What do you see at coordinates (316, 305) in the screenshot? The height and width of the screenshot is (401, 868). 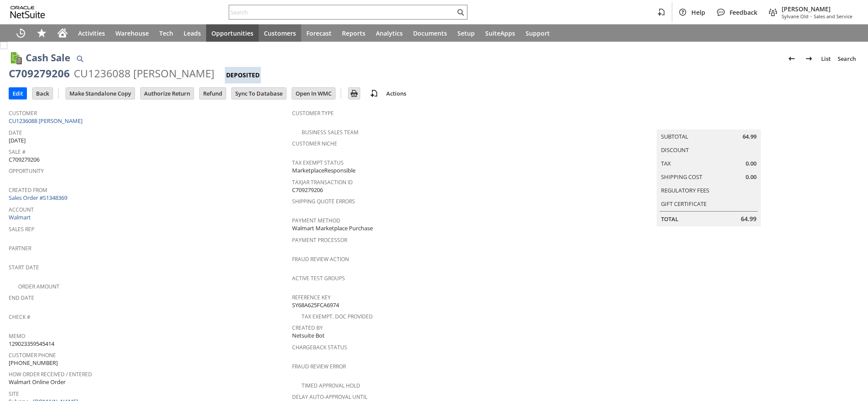 I see `span: SY68A625FCA6974` at bounding box center [316, 305].